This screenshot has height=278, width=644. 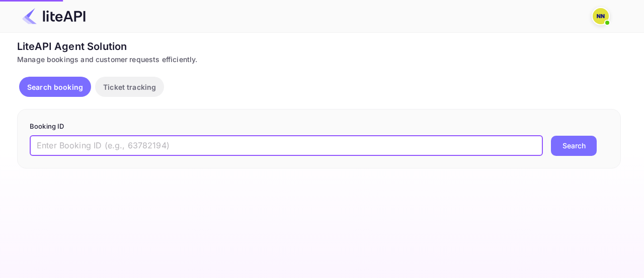 I want to click on div: Manage bookings and customer requests efficiently., so click(x=319, y=59).